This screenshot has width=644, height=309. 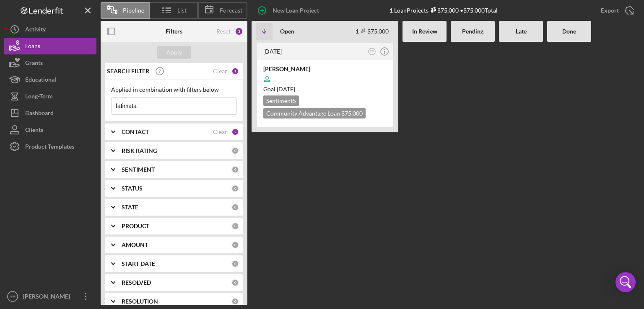 I want to click on span: $75,000, so click(x=352, y=113).